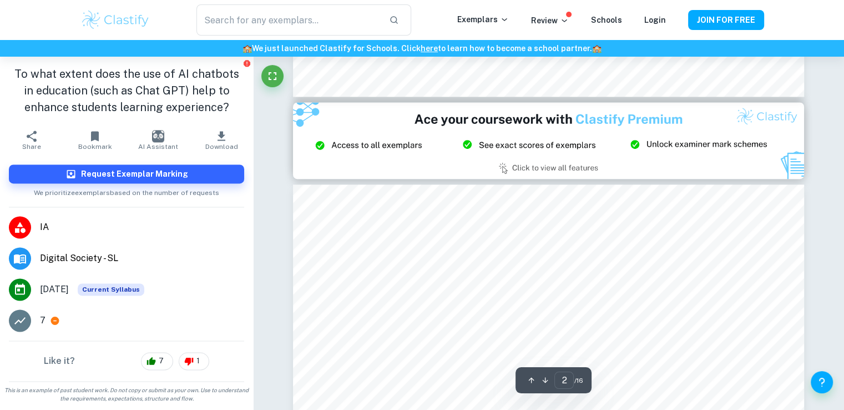  Describe the element at coordinates (127, 90) in the screenshot. I see `h1: To what extent does the use of AI chatbots in education (such as Chat GPT) help to enhance studen...` at that location.